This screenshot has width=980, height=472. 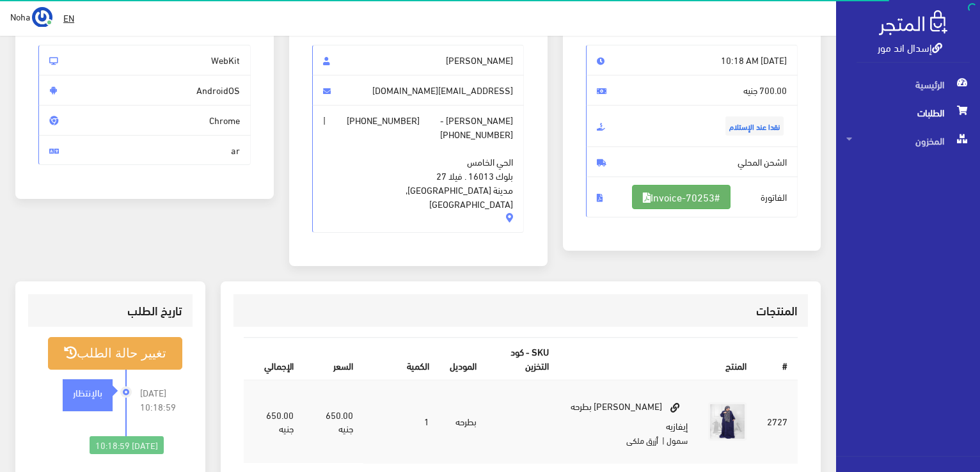 I want to click on h3: المنتجات, so click(x=521, y=310).